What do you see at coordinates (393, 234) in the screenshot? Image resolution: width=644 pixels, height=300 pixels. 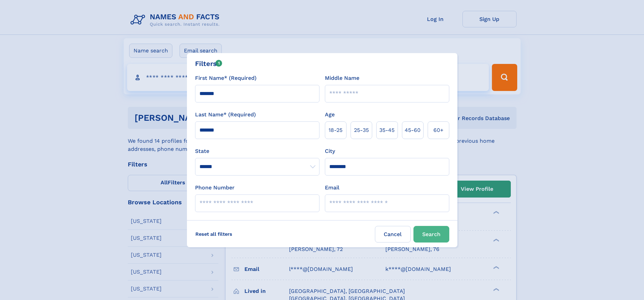 I see `label: Cancel` at bounding box center [393, 234].